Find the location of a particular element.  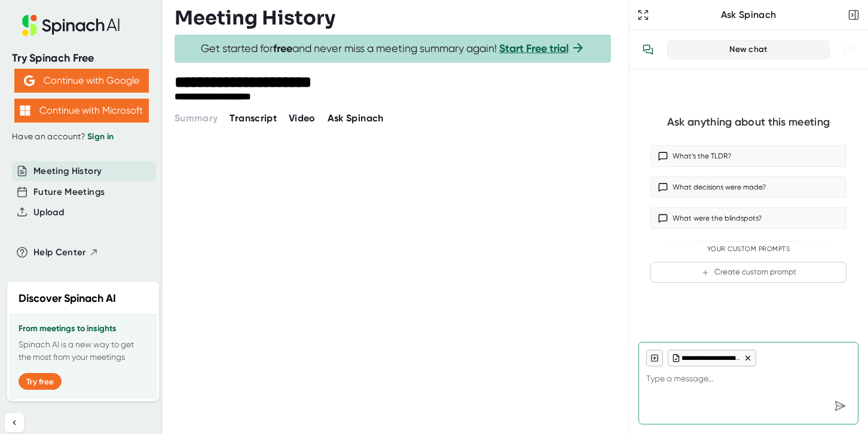

button: View conversation history is located at coordinates (648, 49).